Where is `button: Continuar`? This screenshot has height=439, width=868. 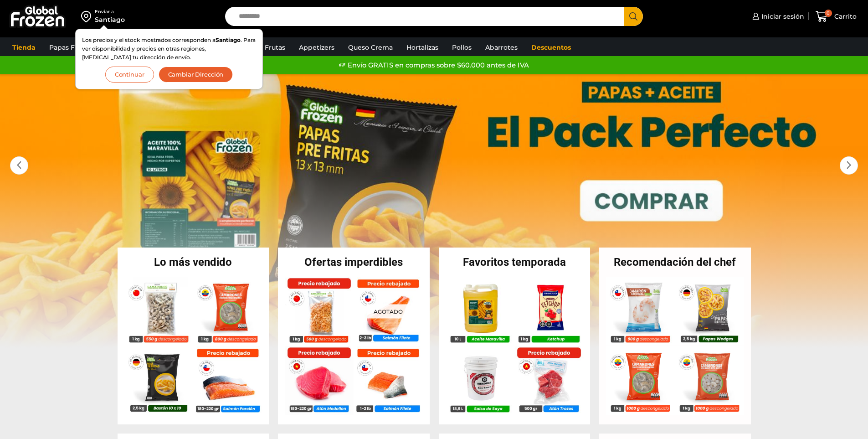
button: Continuar is located at coordinates (129, 74).